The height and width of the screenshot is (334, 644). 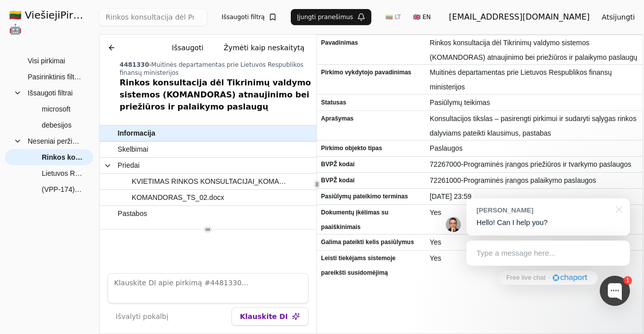 I want to click on span: KVIETIMAS RINKOS KONSULTACIJAI_KOMANDORAS_02.docx, so click(x=209, y=182).